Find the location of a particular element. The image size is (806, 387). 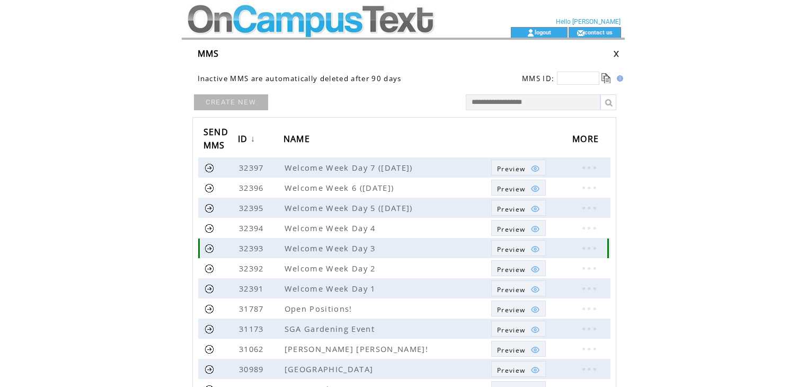

span: ID is located at coordinates (244, 140).